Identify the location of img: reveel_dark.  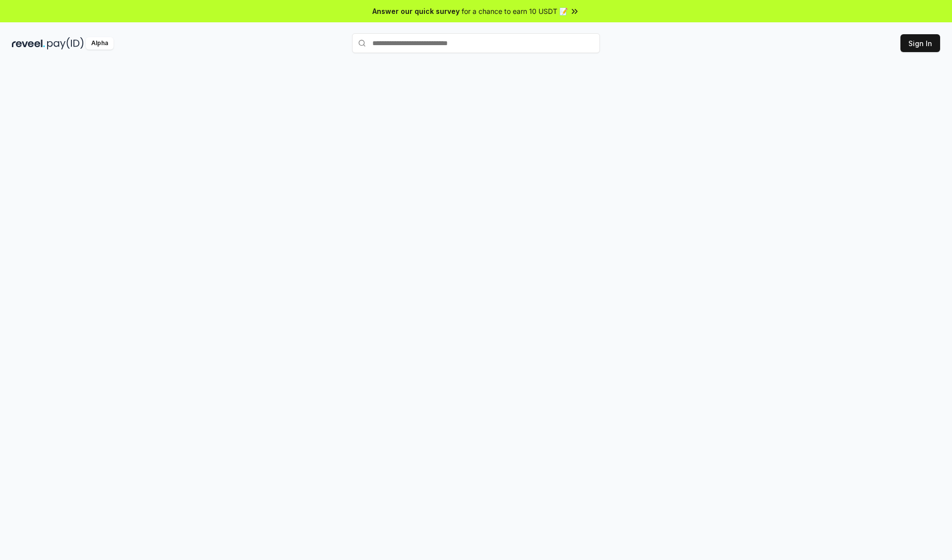
(28, 43).